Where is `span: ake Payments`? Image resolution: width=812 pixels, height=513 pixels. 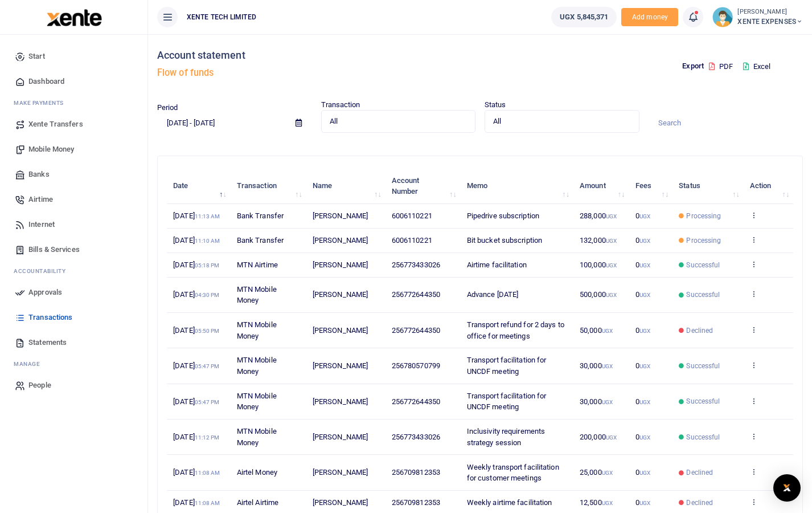 span: ake Payments is located at coordinates (42, 103).